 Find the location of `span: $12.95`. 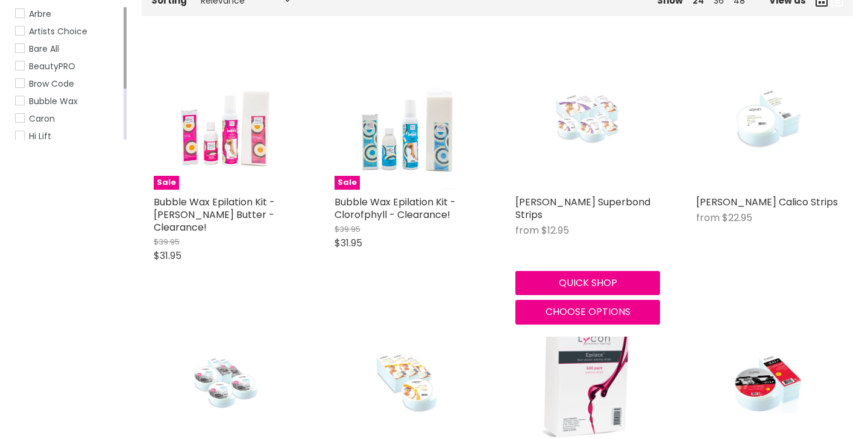

span: $12.95 is located at coordinates (555, 230).